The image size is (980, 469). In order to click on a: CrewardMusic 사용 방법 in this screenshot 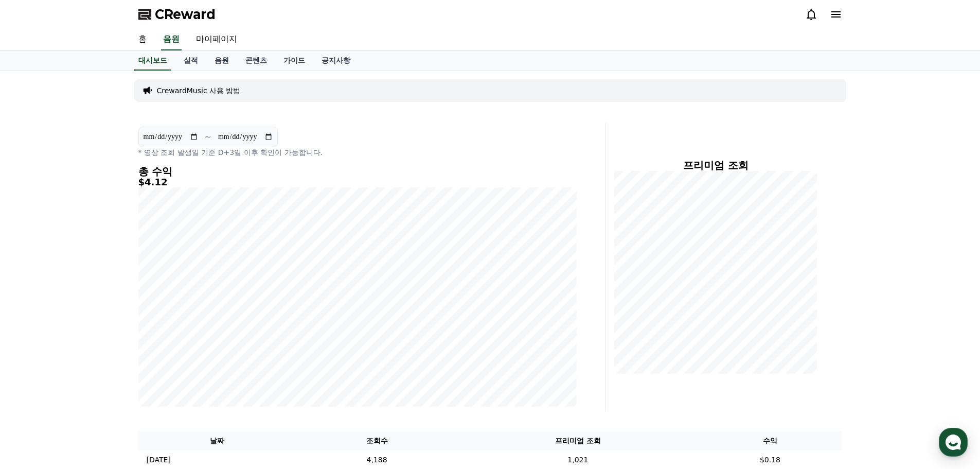, I will do `click(198, 90)`.